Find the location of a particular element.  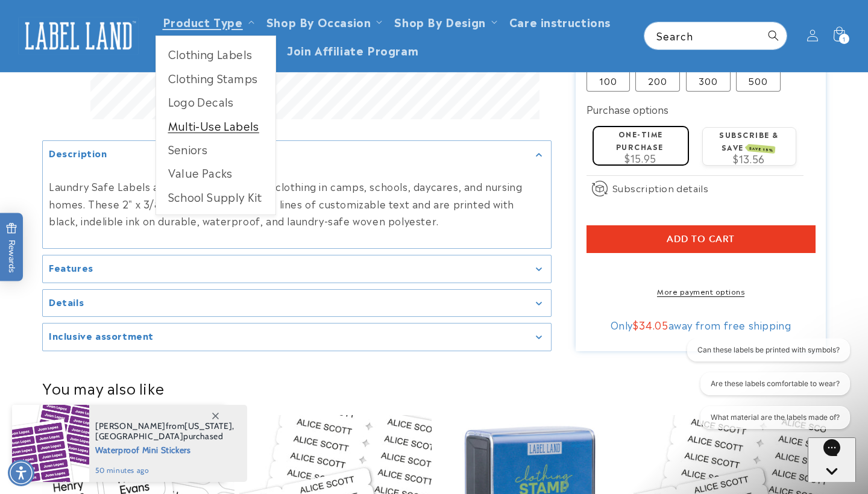

h2: Features is located at coordinates (71, 267).